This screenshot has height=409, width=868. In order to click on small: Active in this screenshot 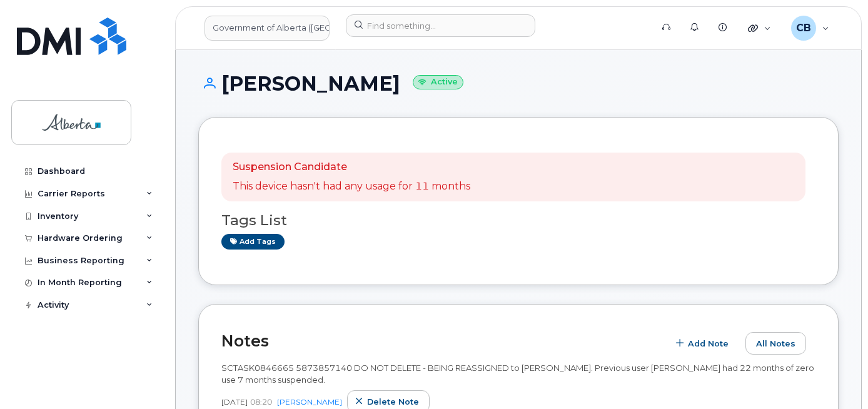, I will do `click(438, 82)`.